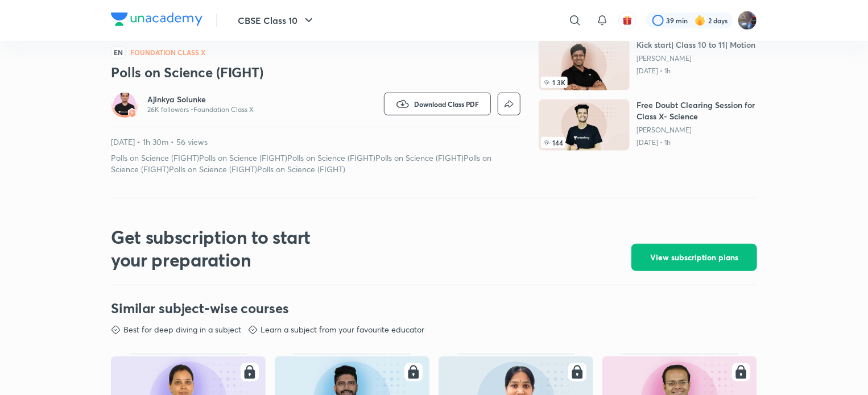  Describe the element at coordinates (627, 20) in the screenshot. I see `img: avatar` at that location.